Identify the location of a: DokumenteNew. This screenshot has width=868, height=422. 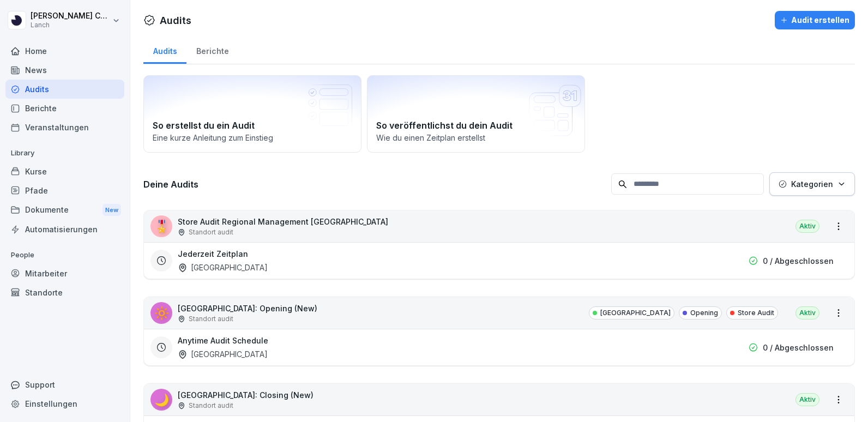
(65, 210).